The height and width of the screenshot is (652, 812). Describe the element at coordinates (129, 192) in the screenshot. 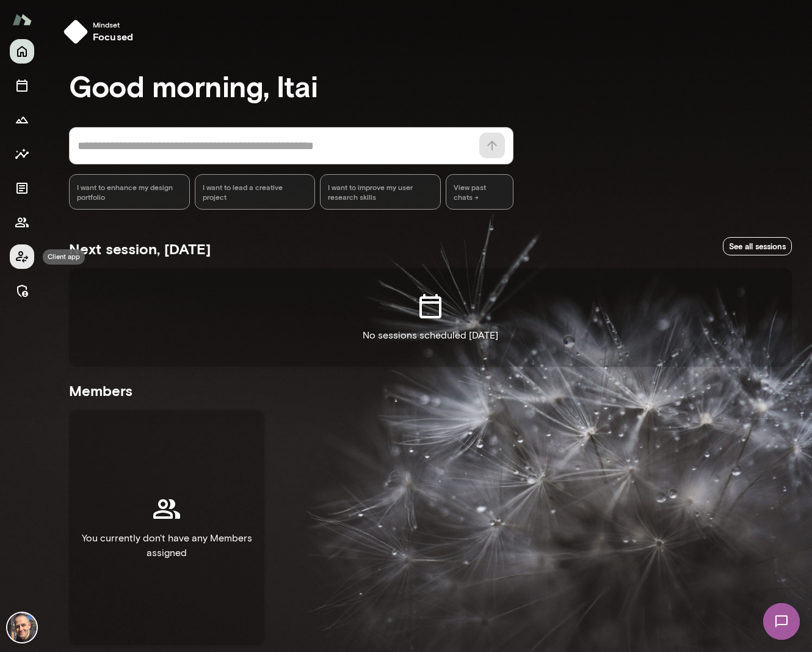

I see `div: I want to enhance my design portfolio` at that location.